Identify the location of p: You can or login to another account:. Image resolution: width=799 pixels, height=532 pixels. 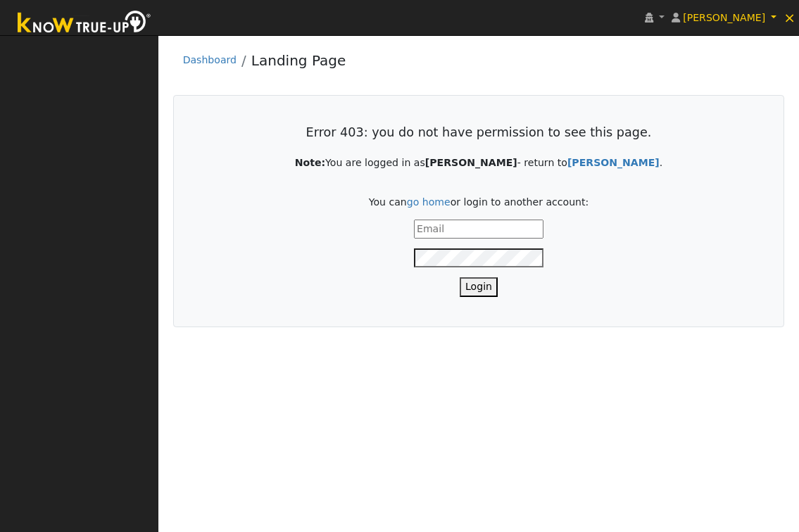
(479, 202).